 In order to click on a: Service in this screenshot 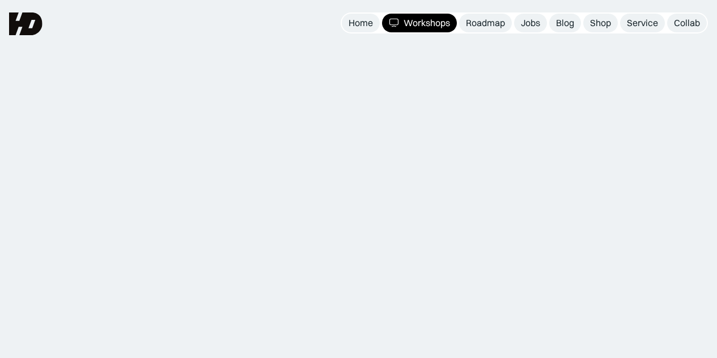, I will do `click(643, 23)`.